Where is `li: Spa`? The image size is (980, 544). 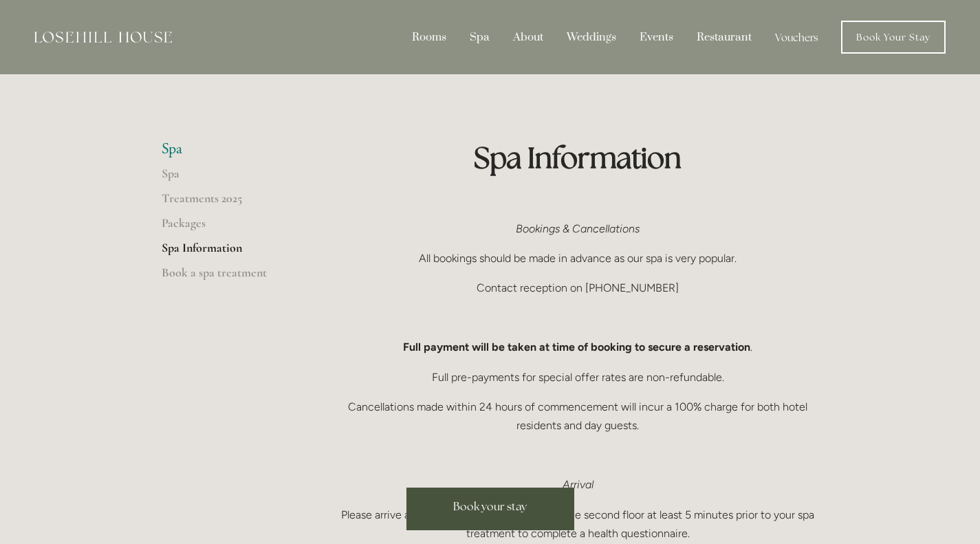
li: Spa is located at coordinates (227, 149).